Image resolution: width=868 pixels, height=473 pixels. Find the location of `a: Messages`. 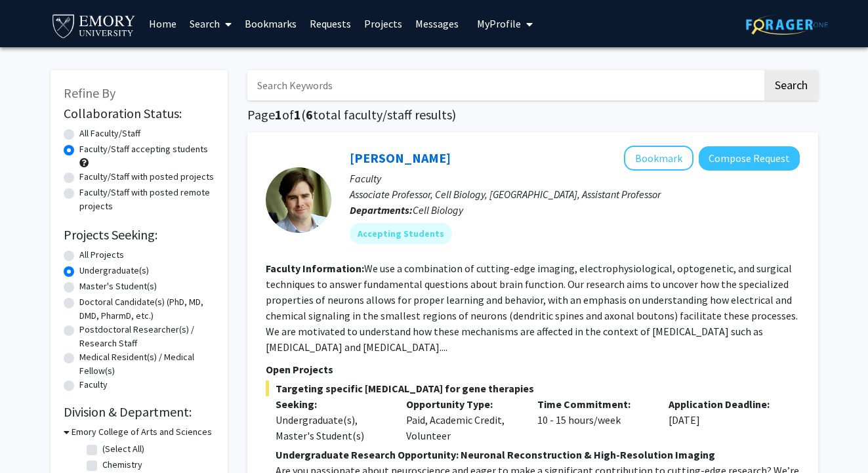

a: Messages is located at coordinates (437, 24).